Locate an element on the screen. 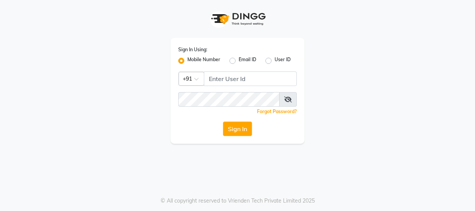  button: Sign In is located at coordinates (237, 129).